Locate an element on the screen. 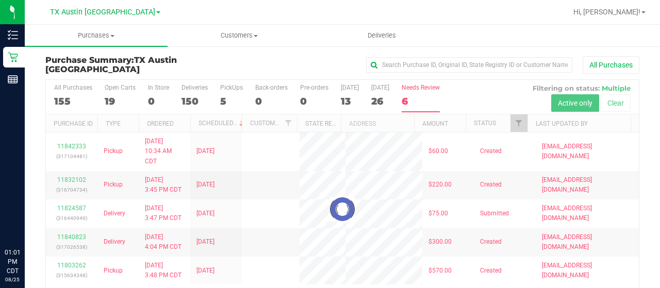 The height and width of the screenshot is (288, 660). span: Purchases is located at coordinates (96, 36).